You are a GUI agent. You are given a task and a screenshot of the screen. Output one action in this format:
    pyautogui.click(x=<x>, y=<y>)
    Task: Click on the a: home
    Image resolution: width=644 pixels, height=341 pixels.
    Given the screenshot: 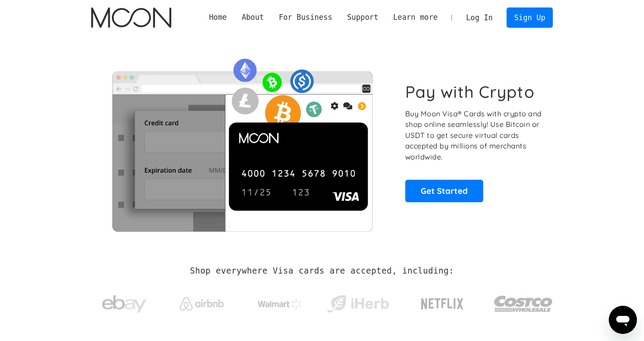 What is the action you would take?
    pyautogui.click(x=131, y=18)
    